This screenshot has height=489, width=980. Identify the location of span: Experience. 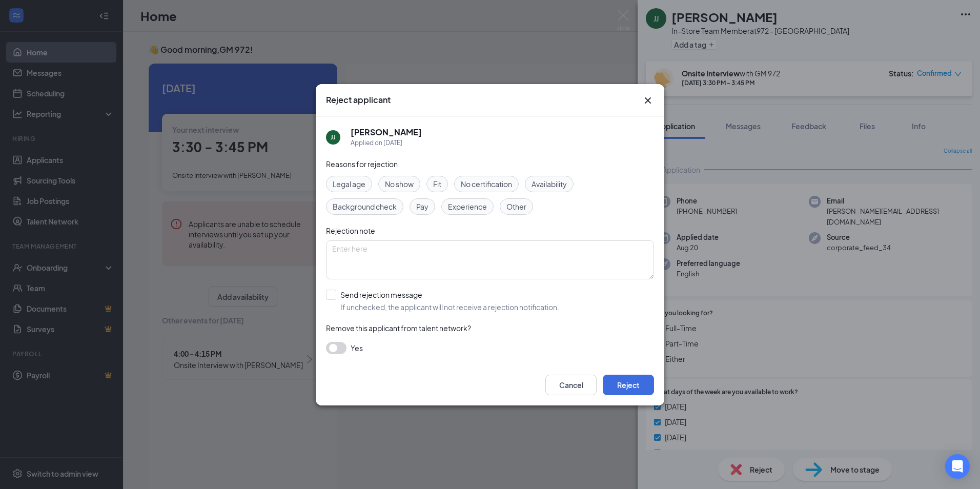
(468, 207).